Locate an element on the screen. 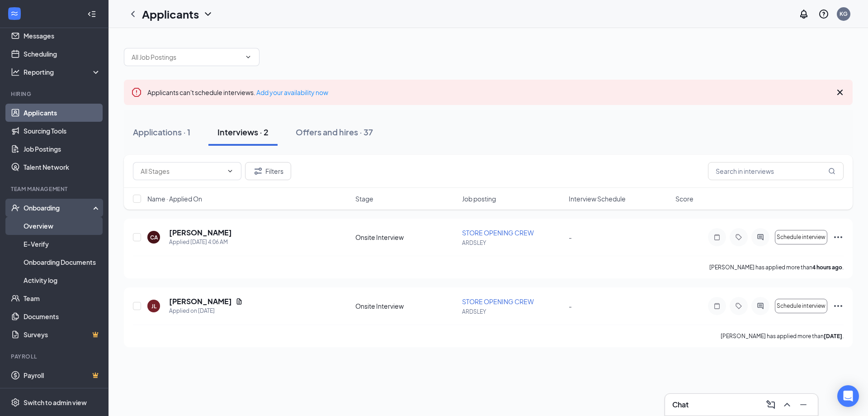  svg: QuestionInfo is located at coordinates (823, 14).